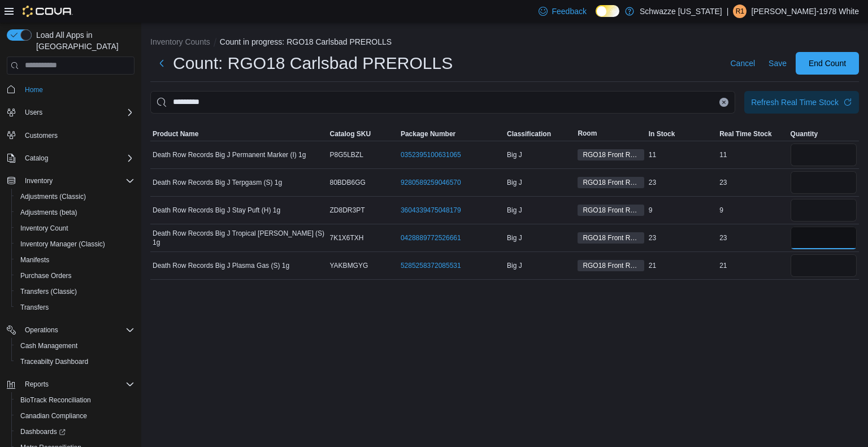 The width and height of the screenshot is (868, 447). I want to click on button: Customers, so click(71, 135).